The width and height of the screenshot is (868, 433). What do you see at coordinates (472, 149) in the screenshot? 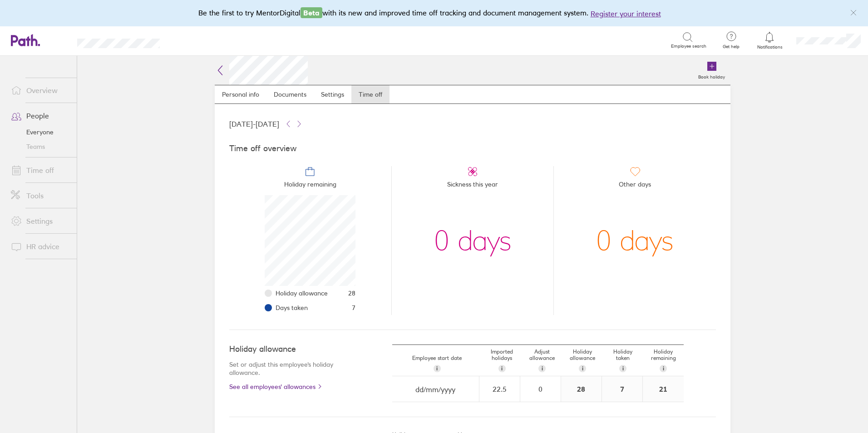
I see `h4: Time off overview` at bounding box center [472, 149].